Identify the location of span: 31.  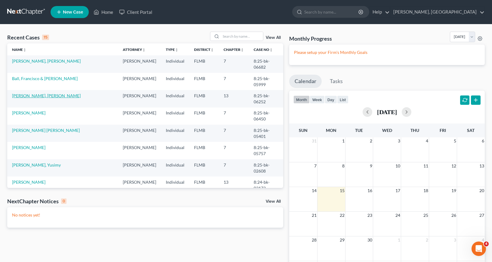
(314, 141).